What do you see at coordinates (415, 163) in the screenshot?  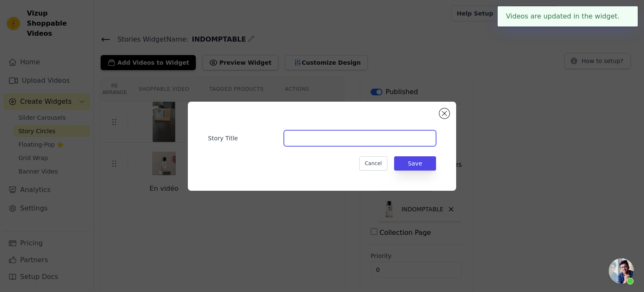 I see `button: Save` at bounding box center [415, 163].